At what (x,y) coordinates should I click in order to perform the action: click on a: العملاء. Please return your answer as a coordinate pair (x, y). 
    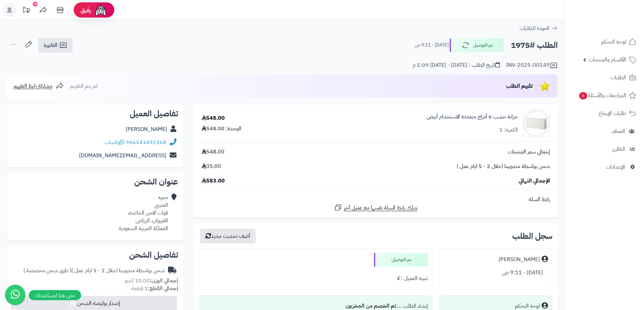
    Looking at the image, I should click on (604, 131).